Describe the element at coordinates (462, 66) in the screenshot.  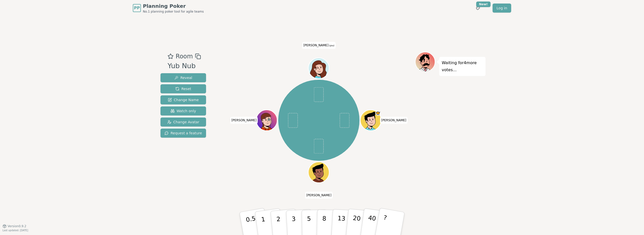
I see `p: Waiting for 4 more votes...` at that location.